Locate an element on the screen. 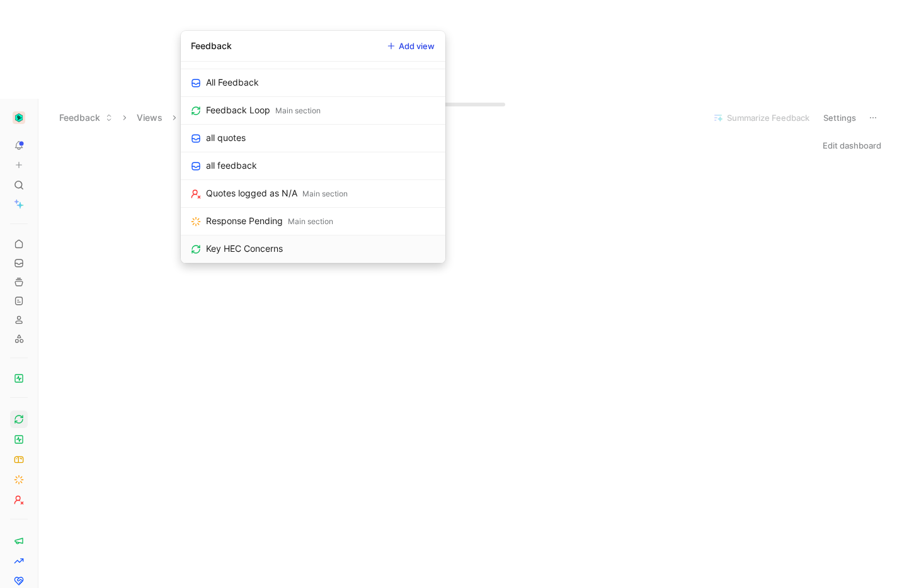 The width and height of the screenshot is (897, 588). a: all quotes is located at coordinates (314, 138).